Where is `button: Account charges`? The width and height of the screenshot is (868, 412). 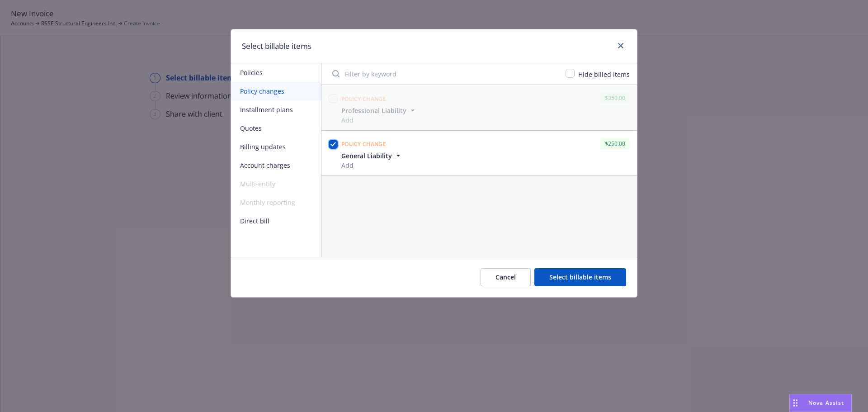
button: Account charges is located at coordinates (276, 165).